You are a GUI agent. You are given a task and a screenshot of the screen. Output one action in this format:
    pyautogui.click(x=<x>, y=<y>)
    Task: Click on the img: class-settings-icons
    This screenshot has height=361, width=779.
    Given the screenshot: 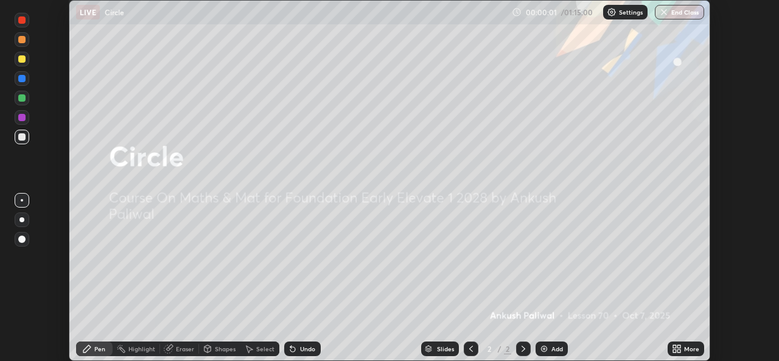 What is the action you would take?
    pyautogui.click(x=612, y=12)
    